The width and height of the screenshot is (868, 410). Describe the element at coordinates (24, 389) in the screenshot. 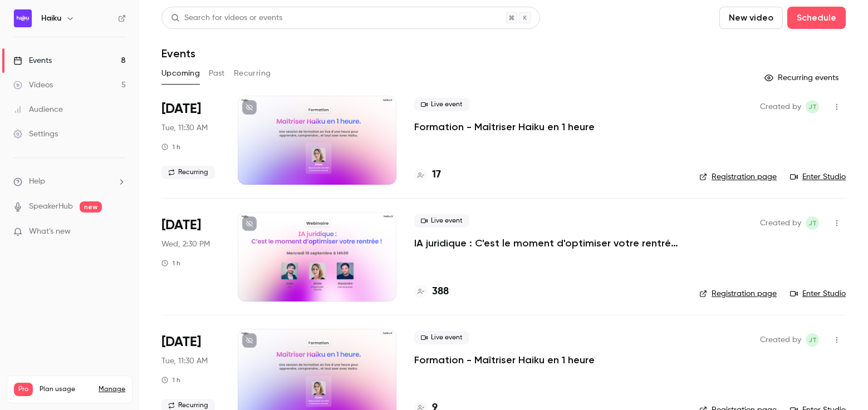

I see `span: Pro` at that location.